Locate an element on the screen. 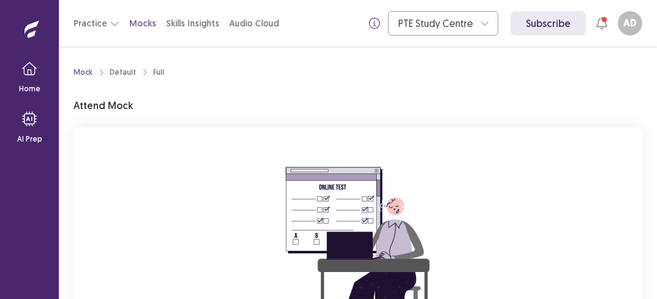 The image size is (657, 299). a: Mock is located at coordinates (83, 72).